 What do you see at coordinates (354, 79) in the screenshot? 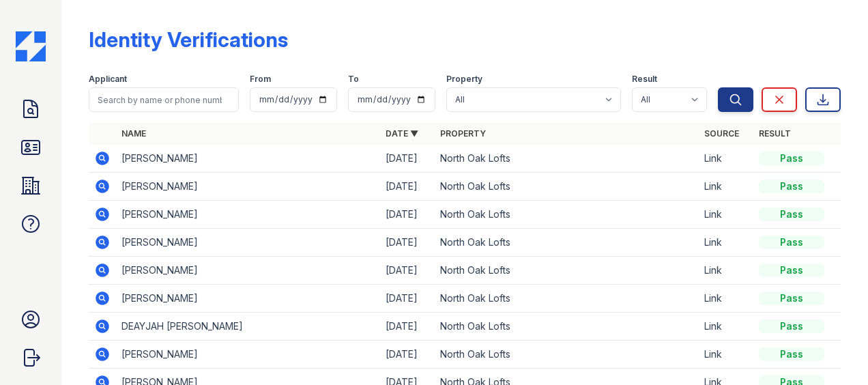
I see `label: To` at bounding box center [354, 79].